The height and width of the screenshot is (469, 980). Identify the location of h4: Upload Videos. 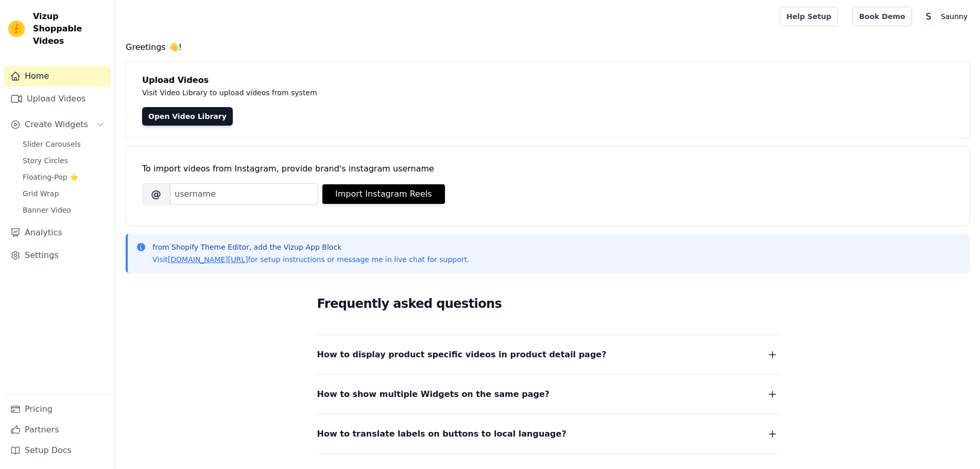
(547, 81).